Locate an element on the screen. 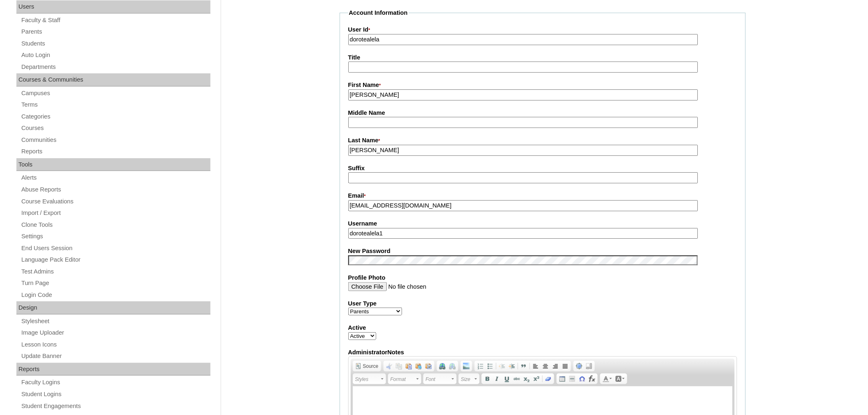 This screenshot has height=415, width=868. a: Student Logins is located at coordinates (116, 394).